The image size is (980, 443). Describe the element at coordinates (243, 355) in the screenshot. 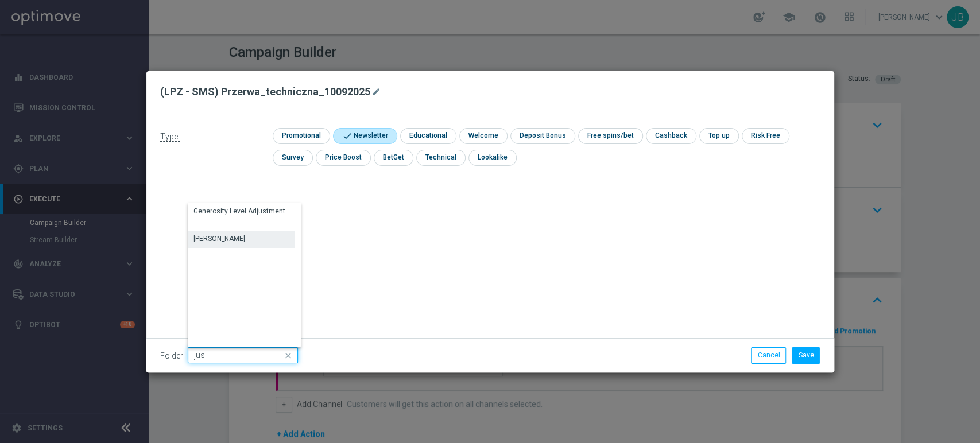

I see `input: Quick find` at that location.